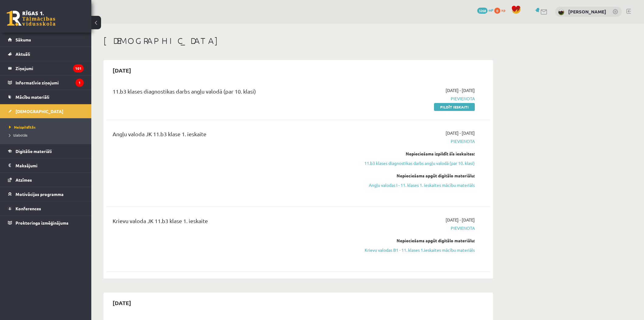  What do you see at coordinates (42, 223) in the screenshot?
I see `span: Proktoringa izmēģinājums` at bounding box center [42, 223].